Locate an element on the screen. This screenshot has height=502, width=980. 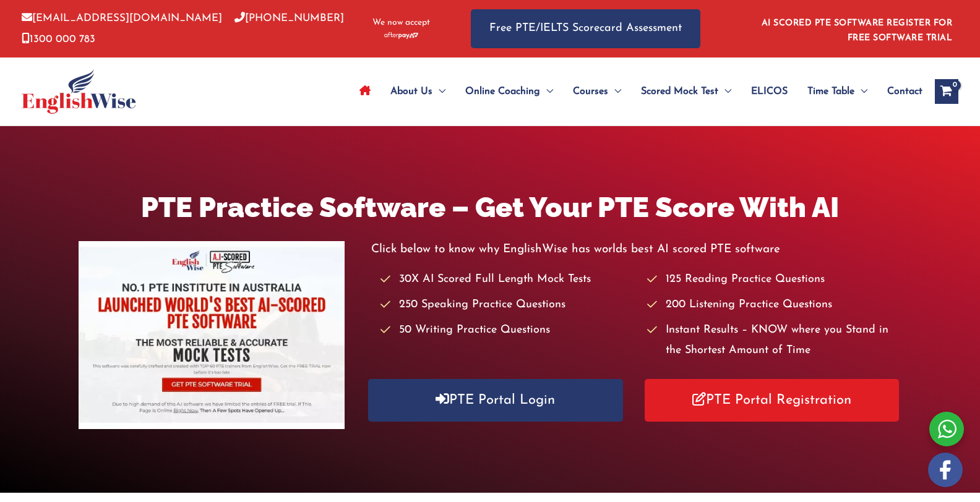
a: View Shopping Cart, empty is located at coordinates (947, 92).